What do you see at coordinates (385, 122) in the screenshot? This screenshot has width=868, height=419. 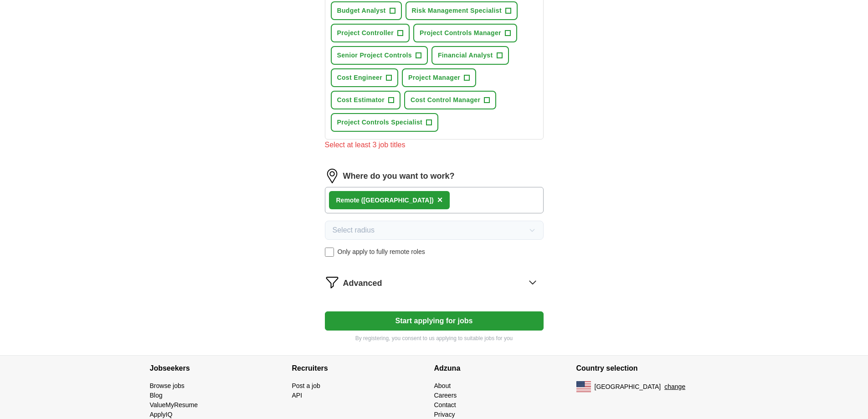 I see `button: Project Controls Specialist` at bounding box center [385, 122].